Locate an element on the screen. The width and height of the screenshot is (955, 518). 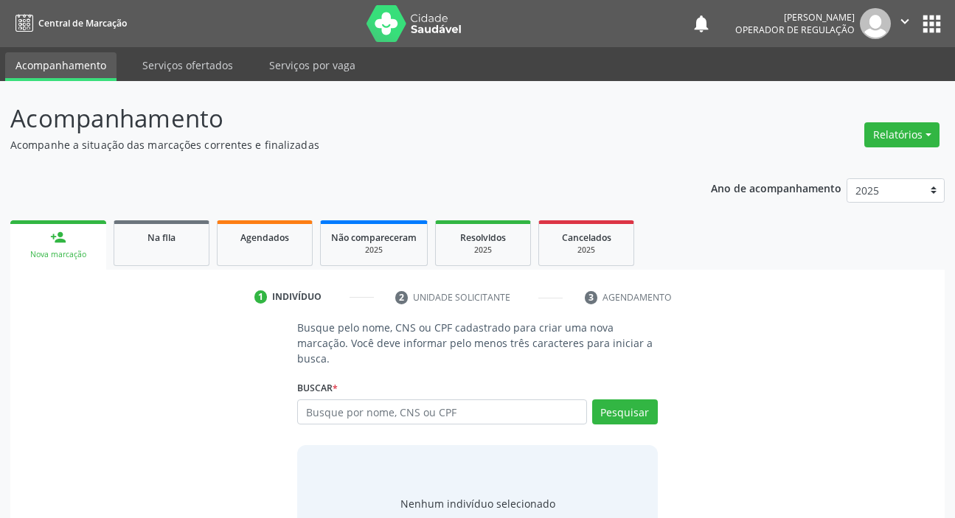
div: Nova marcação is located at coordinates (58, 254).